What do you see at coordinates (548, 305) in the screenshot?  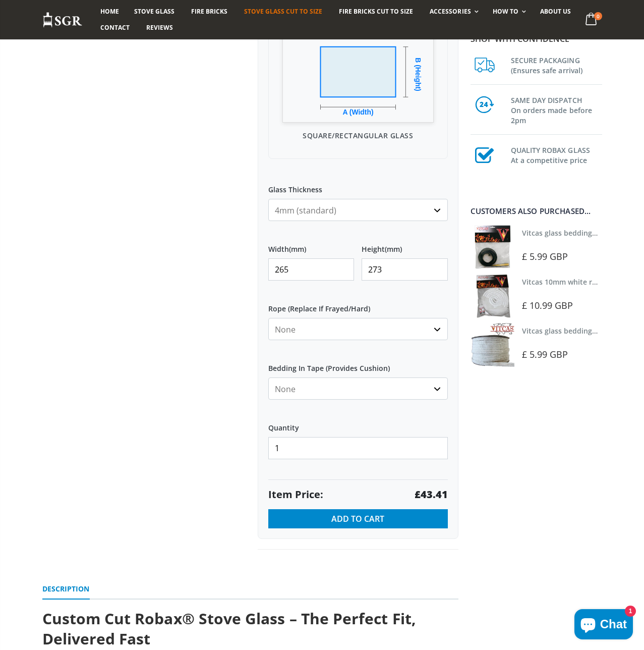 I see `span: £ 10.99 GBP` at bounding box center [548, 305].